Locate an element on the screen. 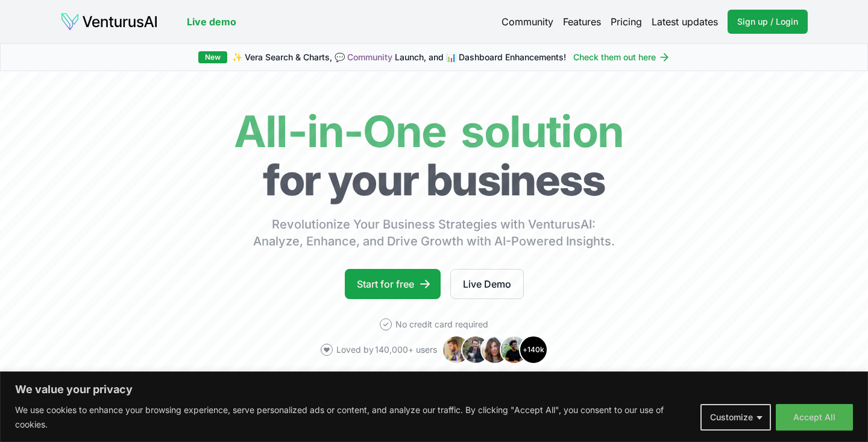 The height and width of the screenshot is (442, 868). button: Accept All is located at coordinates (814, 418).